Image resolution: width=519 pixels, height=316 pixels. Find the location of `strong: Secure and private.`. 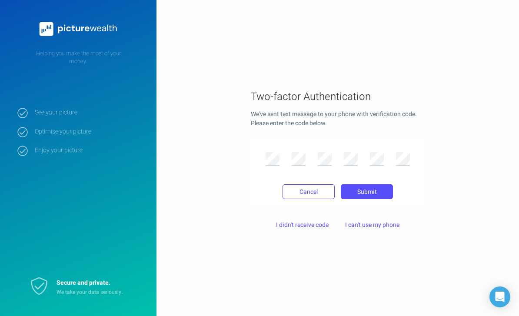

strong: Secure and private. is located at coordinates (83, 283).